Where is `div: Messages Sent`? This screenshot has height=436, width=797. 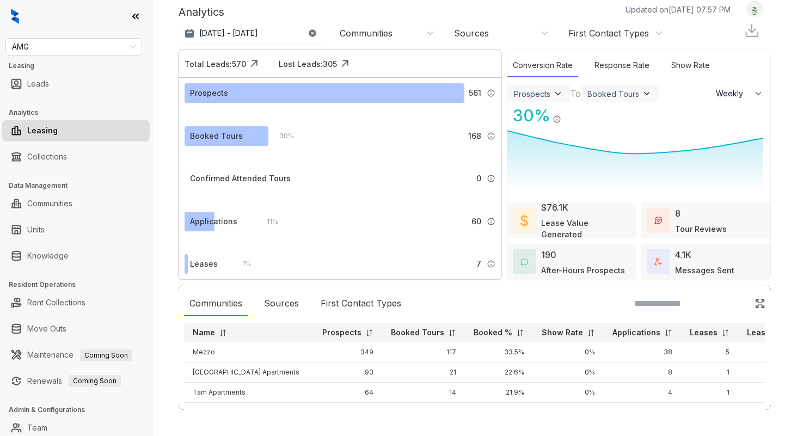
div: Messages Sent is located at coordinates (704, 270).